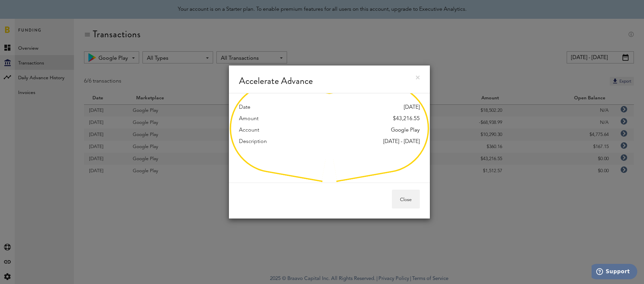 The height and width of the screenshot is (284, 644). What do you see at coordinates (252, 142) in the screenshot?
I see `label: Description` at bounding box center [252, 142].